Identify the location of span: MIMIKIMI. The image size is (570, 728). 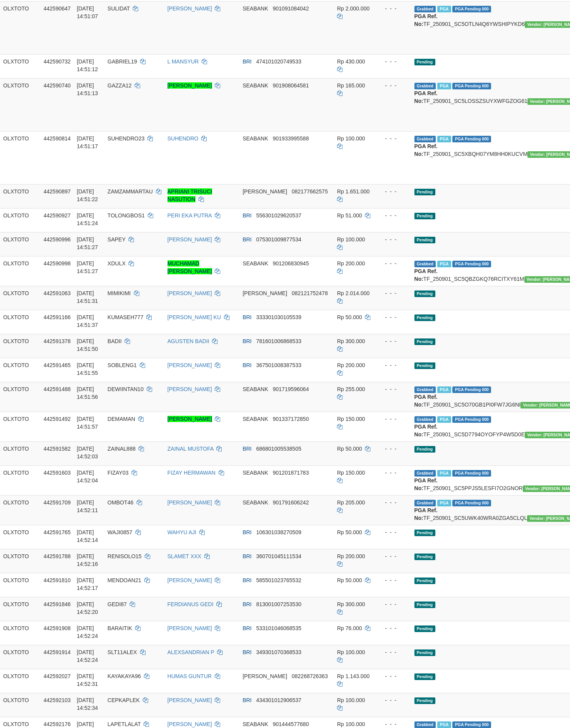
(119, 293).